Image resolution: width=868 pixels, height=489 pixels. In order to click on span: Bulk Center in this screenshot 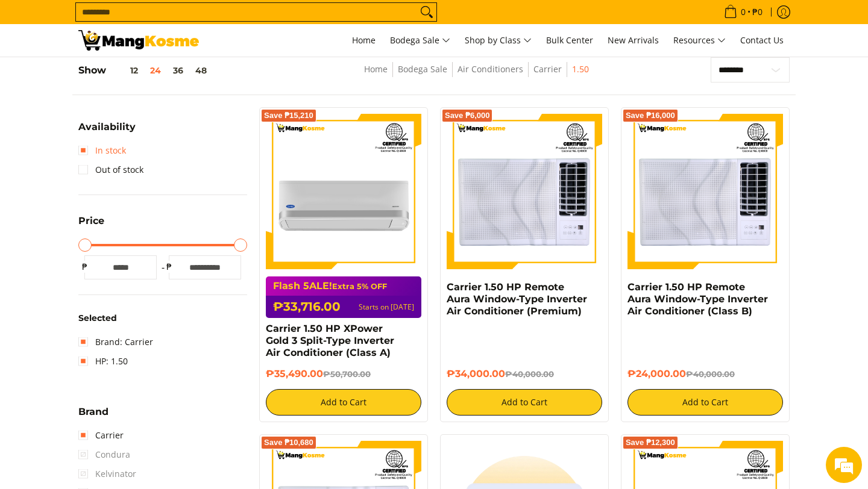, I will do `click(570, 40)`.